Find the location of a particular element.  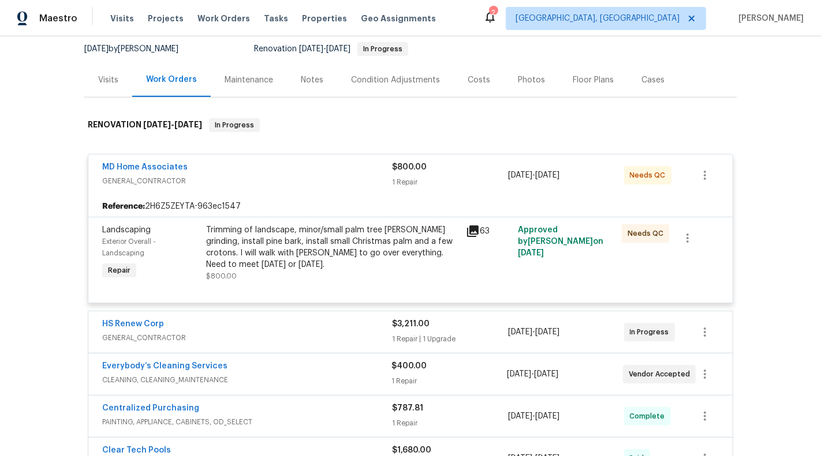

span: $787.81 is located at coordinates (407, 409).